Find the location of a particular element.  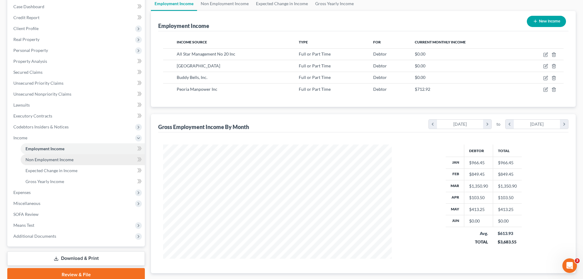

a: Expected Change in Income is located at coordinates (83, 171).